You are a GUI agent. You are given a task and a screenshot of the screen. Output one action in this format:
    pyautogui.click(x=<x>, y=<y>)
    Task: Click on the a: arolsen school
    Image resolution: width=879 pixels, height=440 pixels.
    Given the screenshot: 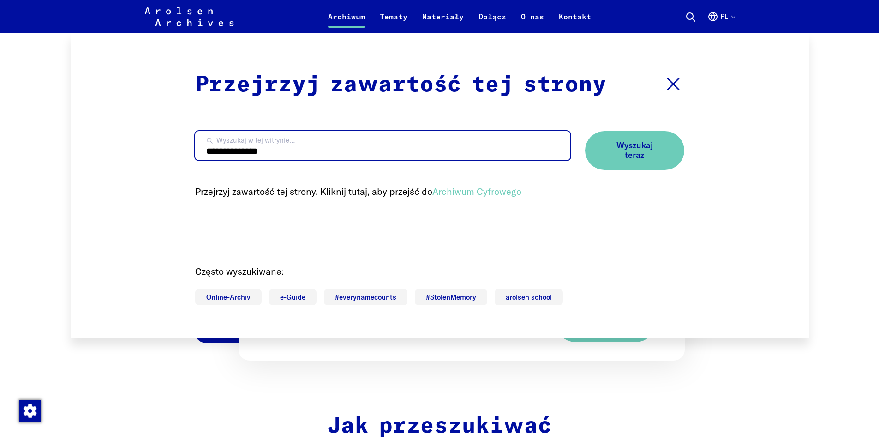 What is the action you would take?
    pyautogui.click(x=529, y=297)
    